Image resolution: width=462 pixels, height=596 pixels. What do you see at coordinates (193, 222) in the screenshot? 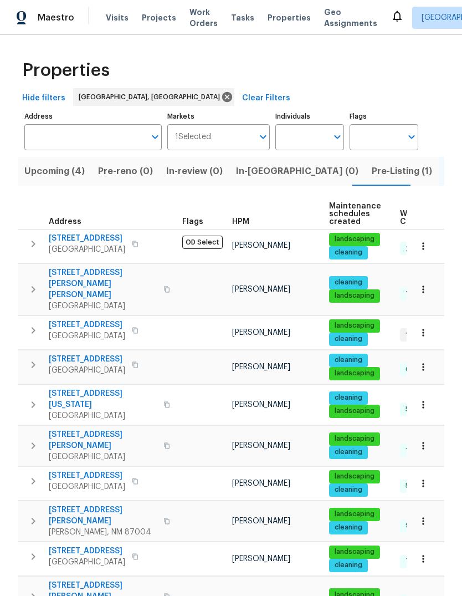
I see `span: Flags` at bounding box center [193, 222].